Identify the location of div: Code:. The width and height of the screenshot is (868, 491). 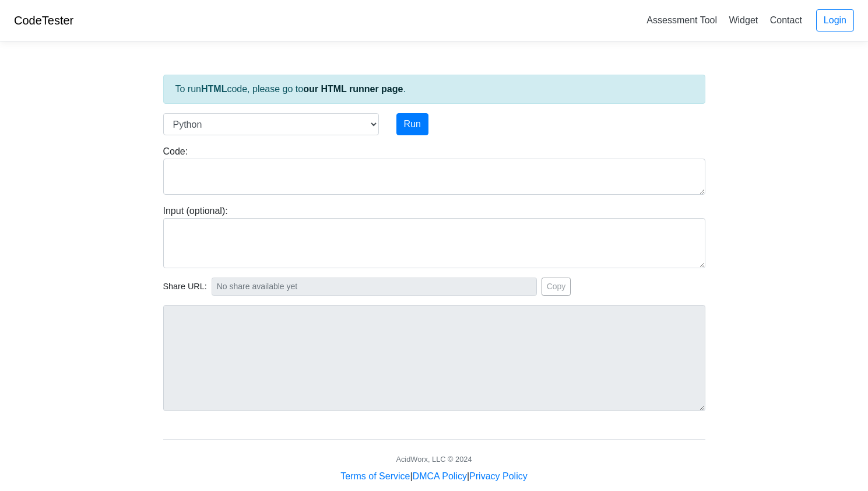
(434, 170).